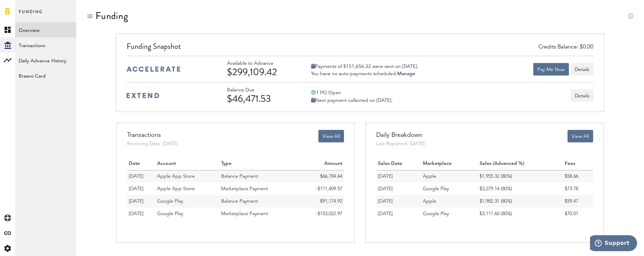 The image size is (644, 256). What do you see at coordinates (578, 189) in the screenshot?
I see `td: $73.78` at bounding box center [578, 189].